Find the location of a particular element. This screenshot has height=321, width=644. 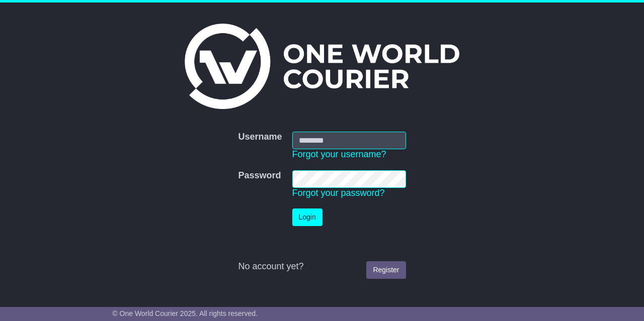

button: Login is located at coordinates (307, 217).